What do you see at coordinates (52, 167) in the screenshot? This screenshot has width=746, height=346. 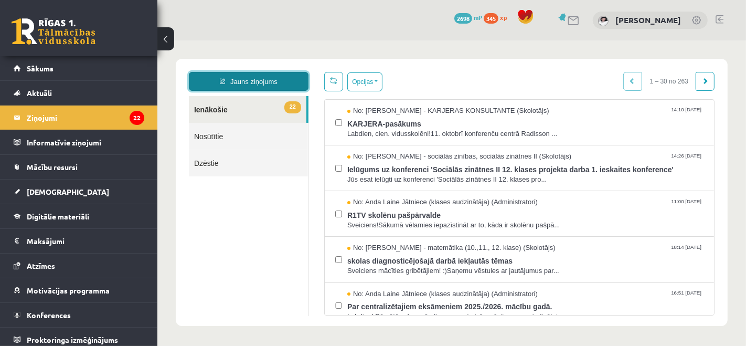 I see `span: Mācību resursi` at bounding box center [52, 167].